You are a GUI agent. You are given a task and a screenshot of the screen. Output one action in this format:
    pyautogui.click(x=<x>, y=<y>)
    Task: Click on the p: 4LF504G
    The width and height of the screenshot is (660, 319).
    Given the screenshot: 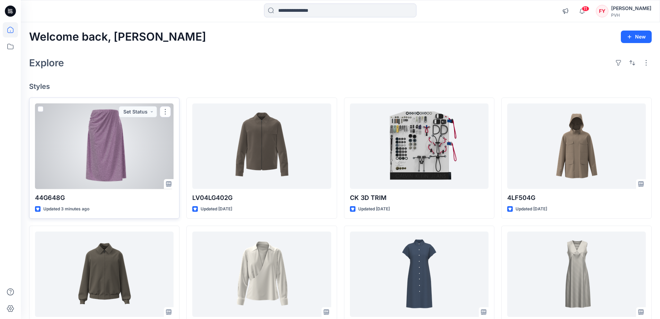 What is the action you would take?
    pyautogui.click(x=577, y=198)
    